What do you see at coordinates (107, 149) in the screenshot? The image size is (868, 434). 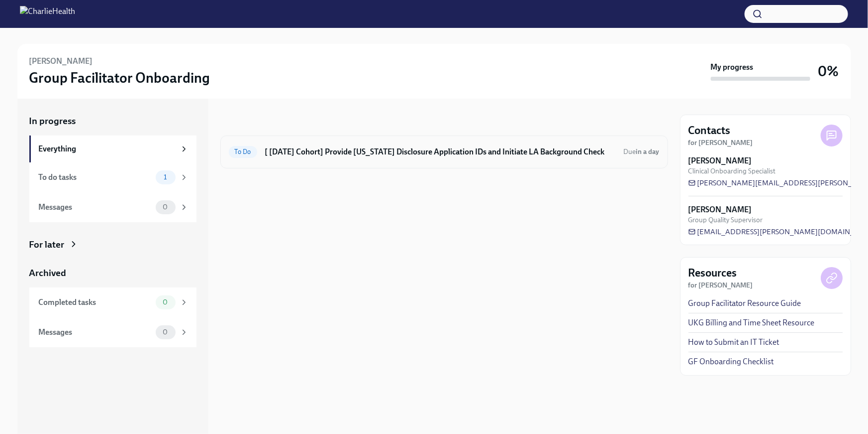 I see `div: Everything` at bounding box center [107, 149].